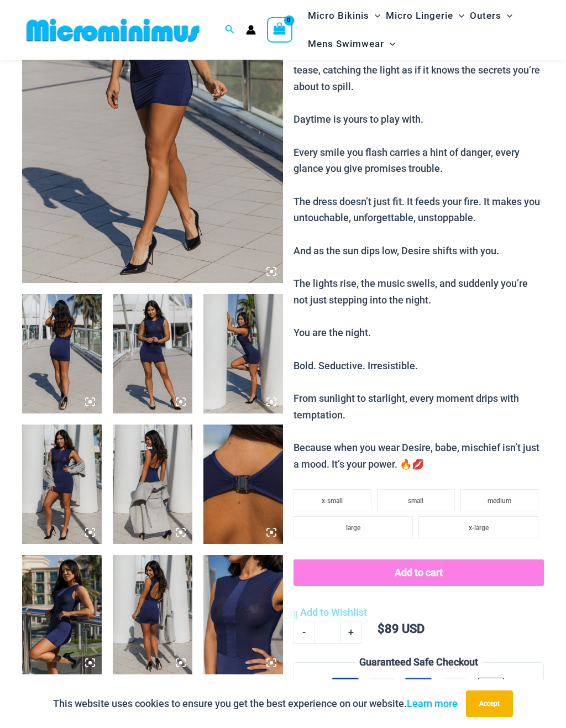 The image size is (566, 728). Describe the element at coordinates (418, 573) in the screenshot. I see `button: Add to cart` at that location.